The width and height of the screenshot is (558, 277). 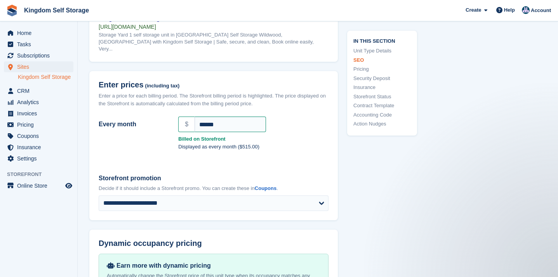 What do you see at coordinates (40, 56) in the screenshot?
I see `span: Subscriptions` at bounding box center [40, 56].